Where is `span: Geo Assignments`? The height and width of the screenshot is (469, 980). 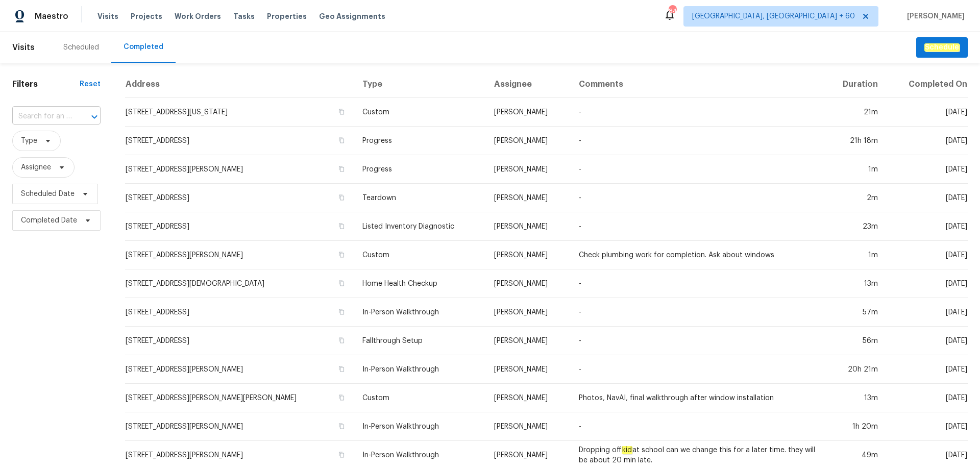 span: Geo Assignments is located at coordinates (352, 17).